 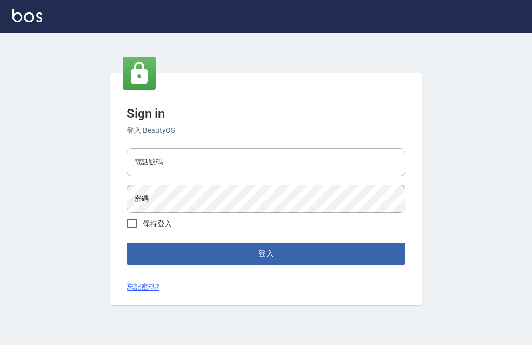 I want to click on h6: 登入 BeautyOS, so click(x=266, y=130).